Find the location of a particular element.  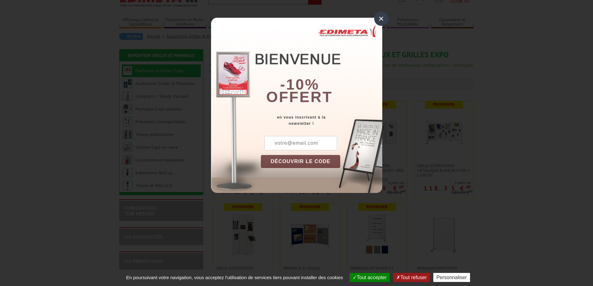

button: Tout accepter is located at coordinates (370, 277).